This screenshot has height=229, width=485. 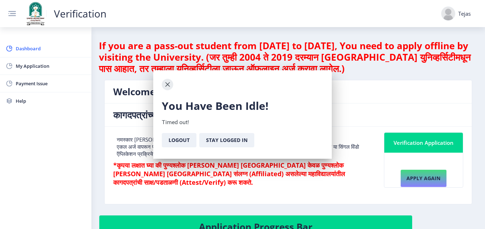 I want to click on button: Stay Logged In, so click(x=227, y=140).